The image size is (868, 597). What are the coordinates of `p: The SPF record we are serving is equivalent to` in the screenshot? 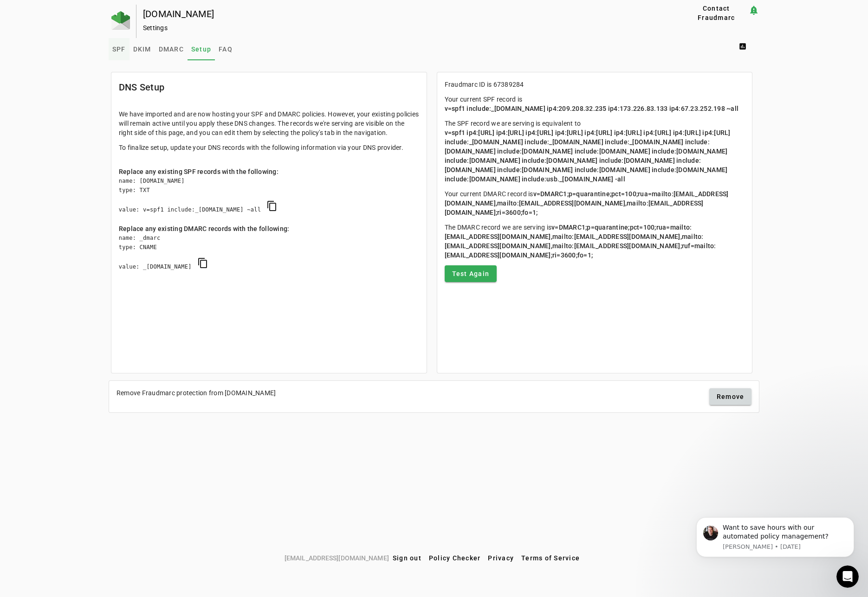 It's located at (595, 152).